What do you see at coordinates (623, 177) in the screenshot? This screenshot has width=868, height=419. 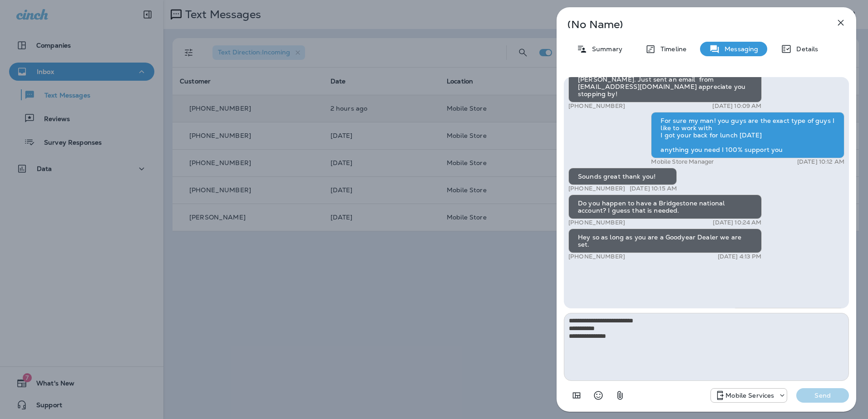 I see `div: Sounds great thank you!` at bounding box center [623, 177].